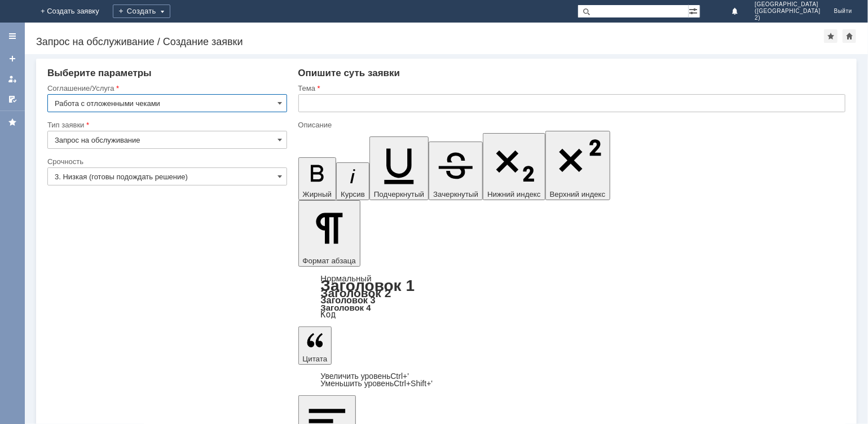 The width and height of the screenshot is (868, 424). I want to click on div: Сделать домашней страницей, so click(850, 36).